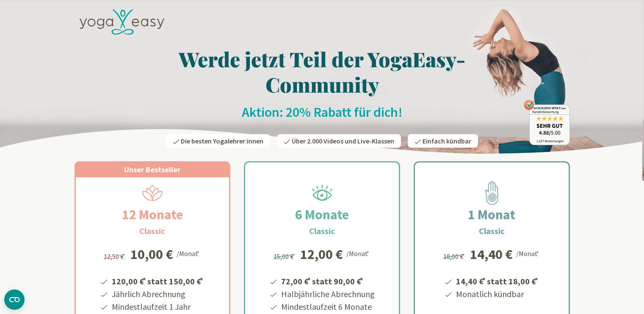 This screenshot has width=644, height=314. Describe the element at coordinates (151, 255) in the screenshot. I see `div: 10,00 €` at that location.